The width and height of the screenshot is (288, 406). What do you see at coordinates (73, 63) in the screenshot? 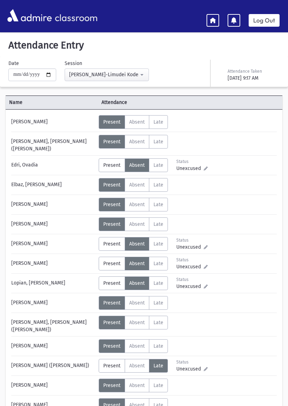
I see `label: Session` at bounding box center [73, 63].